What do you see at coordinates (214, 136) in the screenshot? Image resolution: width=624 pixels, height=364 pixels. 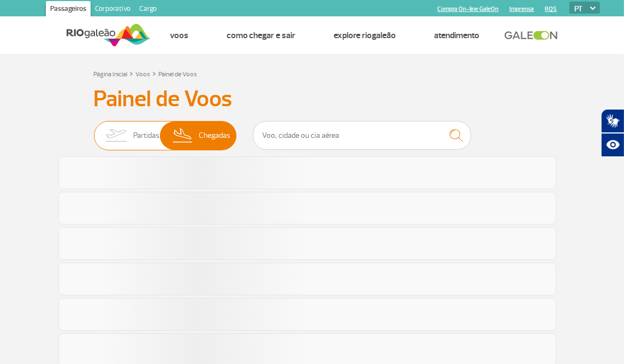 I see `span: Chegadas` at bounding box center [214, 136].